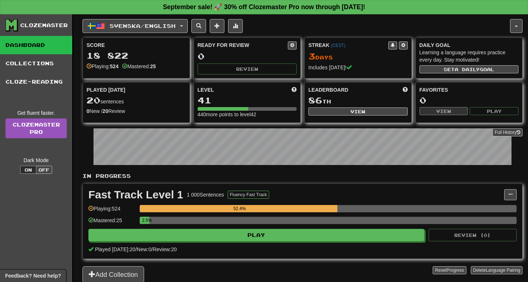 This screenshot has width=528, height=282. Describe the element at coordinates (338, 45) in the screenshot. I see `a: (CEST)` at that location.